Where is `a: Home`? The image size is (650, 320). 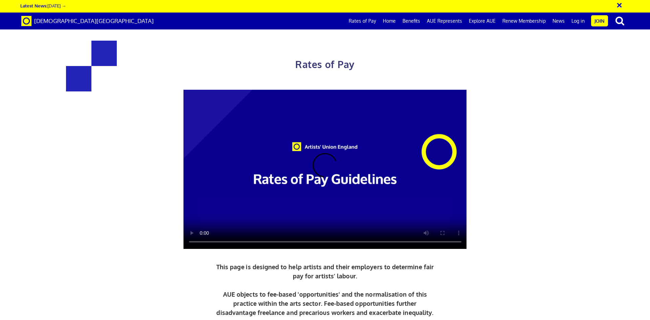 a: Home is located at coordinates (389, 21).